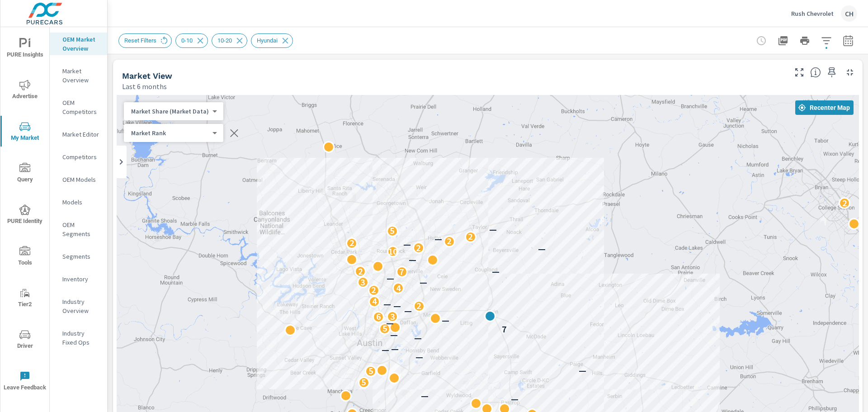  What do you see at coordinates (81, 134) in the screenshot?
I see `p: Market Editor` at bounding box center [81, 134].